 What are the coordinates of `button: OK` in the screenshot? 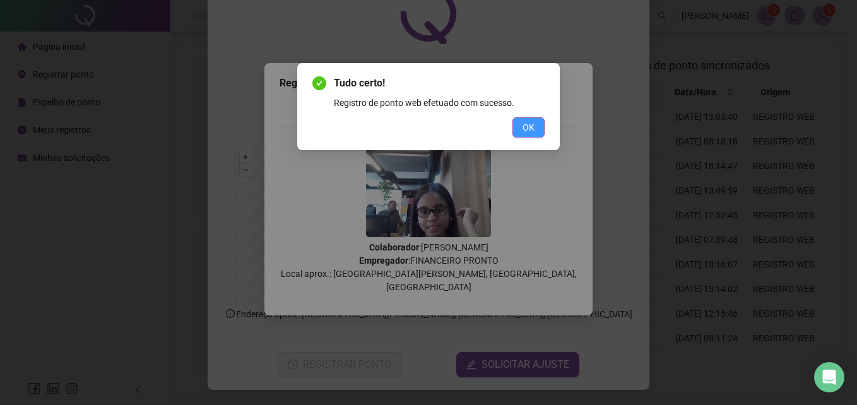 It's located at (528, 128).